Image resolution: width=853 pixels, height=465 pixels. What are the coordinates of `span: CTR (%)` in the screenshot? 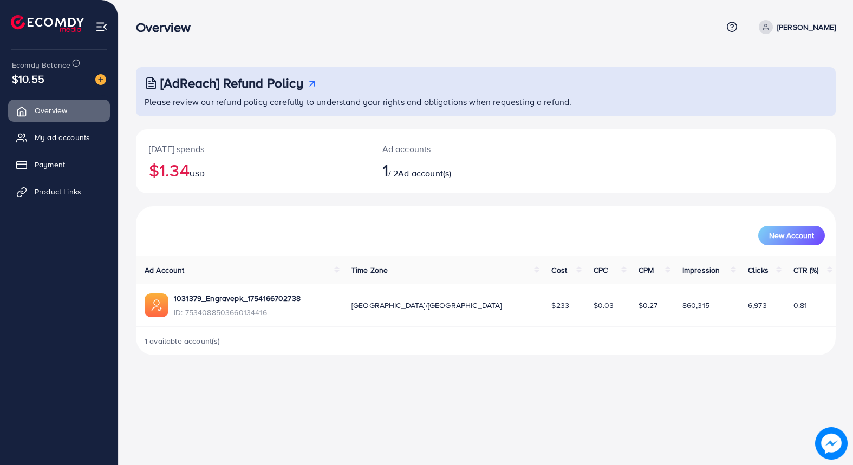 It's located at (806, 270).